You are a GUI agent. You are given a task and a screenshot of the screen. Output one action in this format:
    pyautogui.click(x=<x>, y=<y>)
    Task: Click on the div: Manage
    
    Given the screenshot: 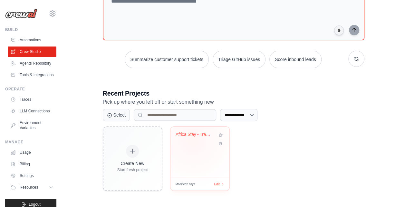 What is the action you would take?
    pyautogui.click(x=31, y=142)
    